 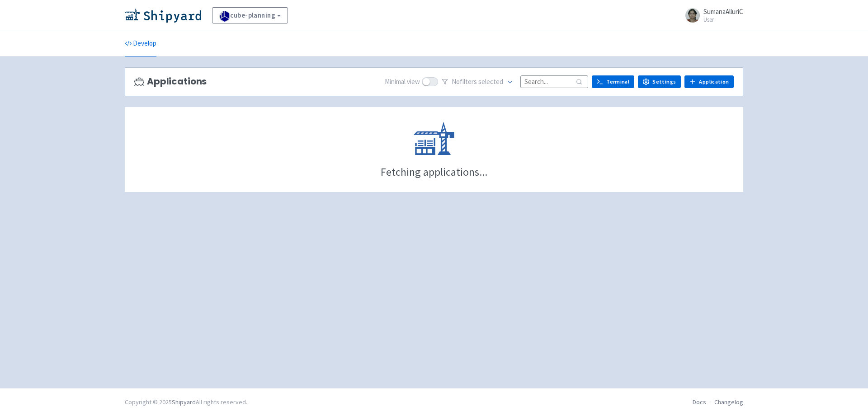 I want to click on a: Develop, so click(x=140, y=44).